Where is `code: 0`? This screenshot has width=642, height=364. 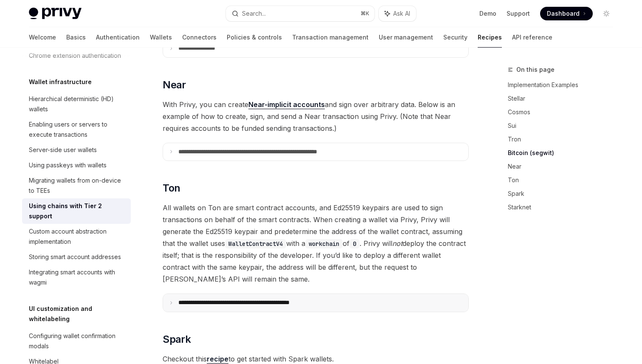 code: 0 is located at coordinates (354, 244).